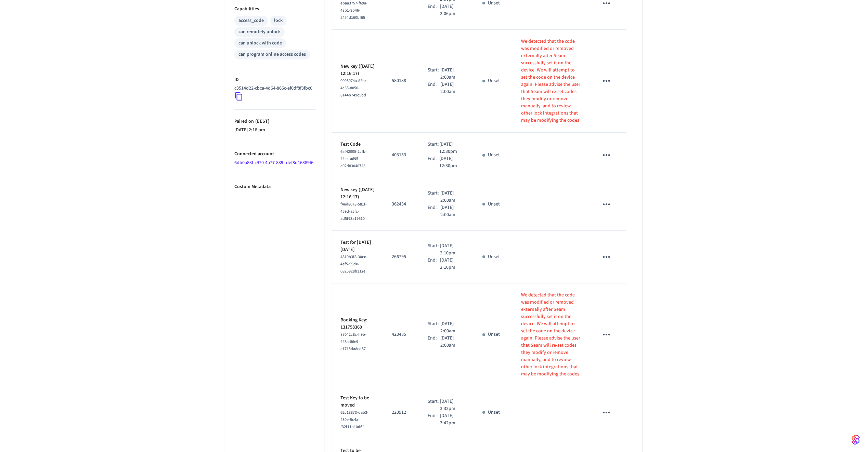  What do you see at coordinates (260, 43) in the screenshot?
I see `div: can unlock with code` at bounding box center [260, 43].